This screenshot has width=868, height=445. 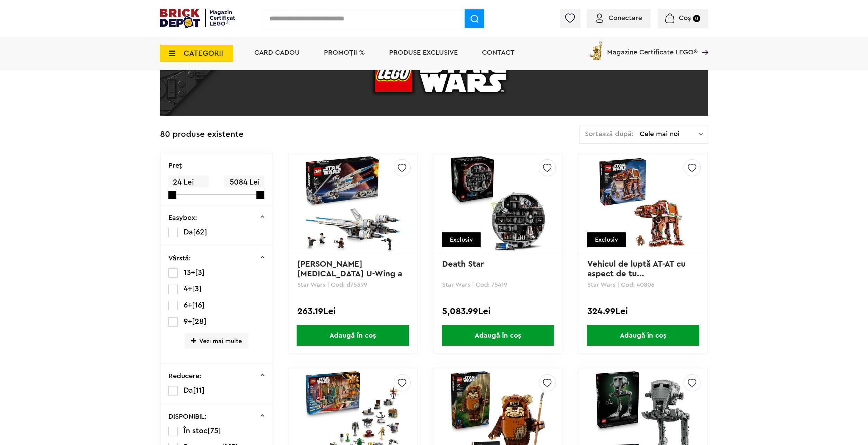 What do you see at coordinates (189, 273) in the screenshot?
I see `span: 13+` at bounding box center [189, 273].